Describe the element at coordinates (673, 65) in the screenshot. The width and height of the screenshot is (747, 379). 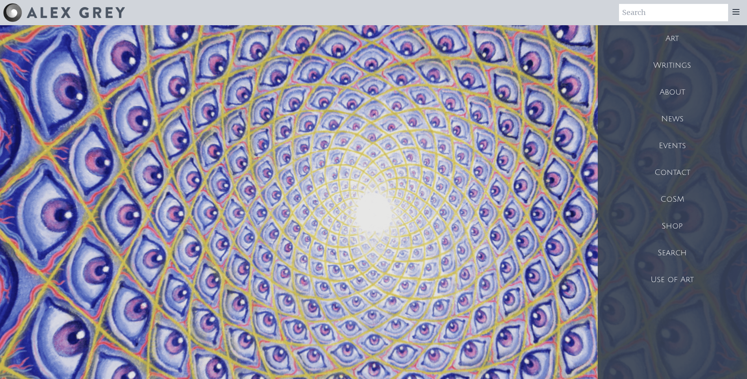
I see `div: Writings` at that location.